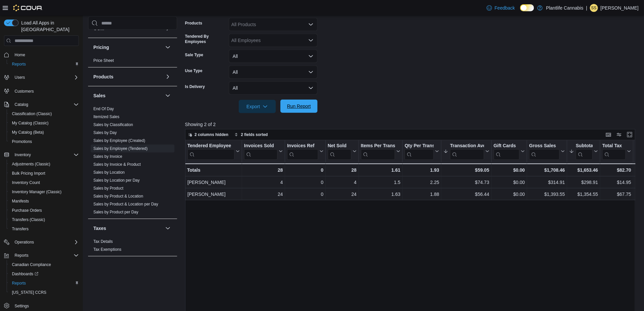  I want to click on button: Settings, so click(41, 306).